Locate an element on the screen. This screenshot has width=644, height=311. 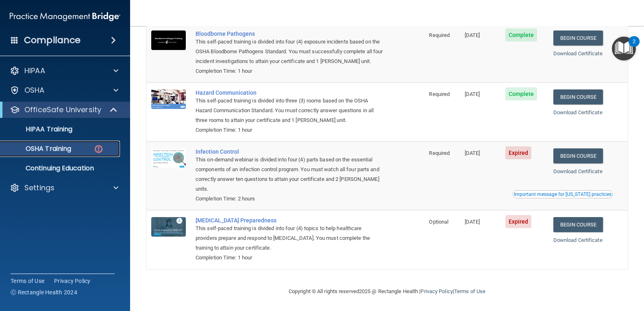
div: This self-paced training is divided into four (4) topics to help healthcare providers prepare and... is located at coordinates (289, 238).